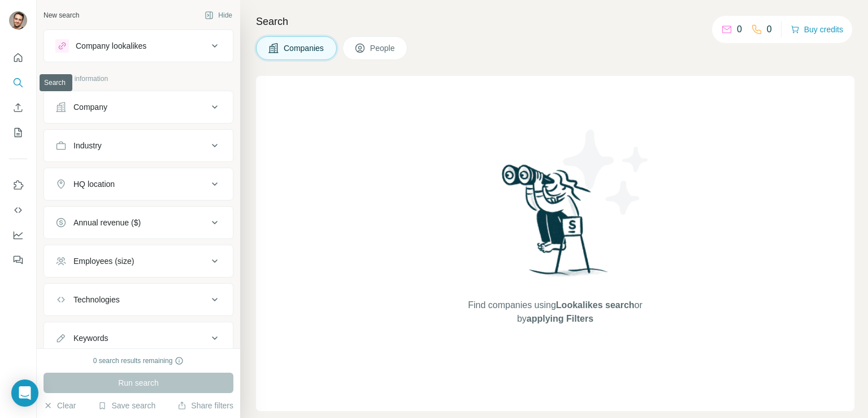 The width and height of the screenshot is (868, 418). Describe the element at coordinates (218, 15) in the screenshot. I see `button: Hide` at that location.